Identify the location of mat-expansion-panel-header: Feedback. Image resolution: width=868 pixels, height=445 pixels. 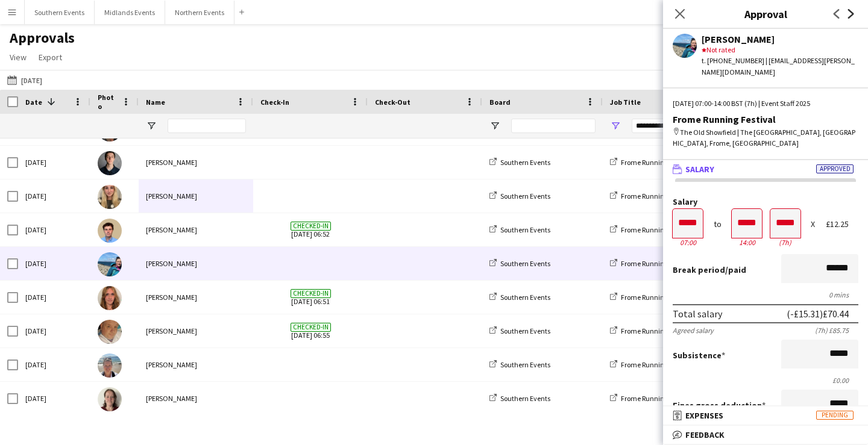
(766, 435).